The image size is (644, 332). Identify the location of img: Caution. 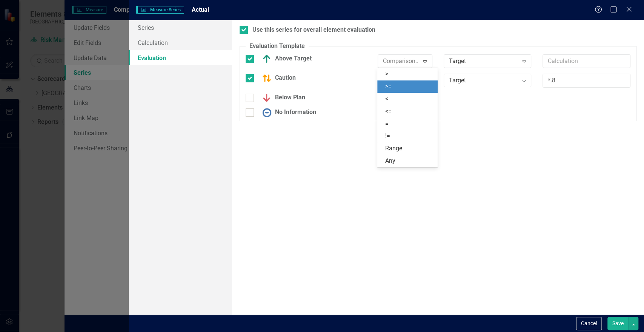
(267, 78).